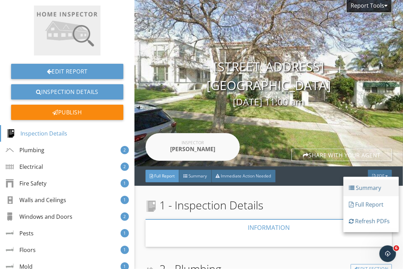 The image size is (403, 269). Describe the element at coordinates (371, 204) in the screenshot. I see `div: Full Report` at that location.